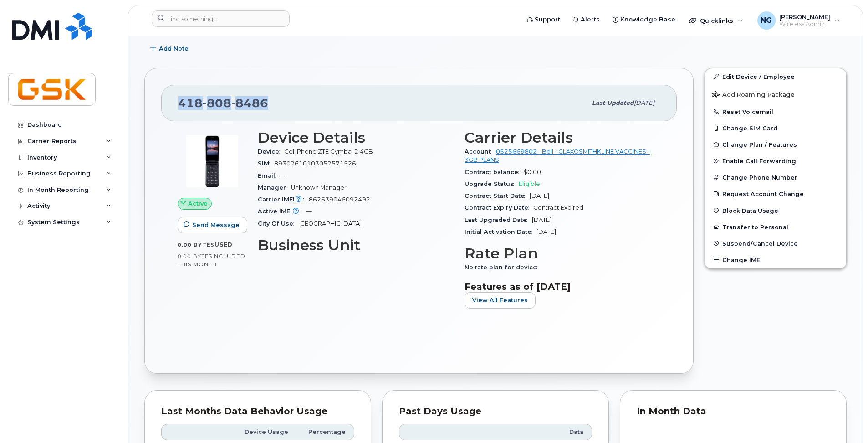 The image size is (868, 443). I want to click on span: 418, so click(223, 103).